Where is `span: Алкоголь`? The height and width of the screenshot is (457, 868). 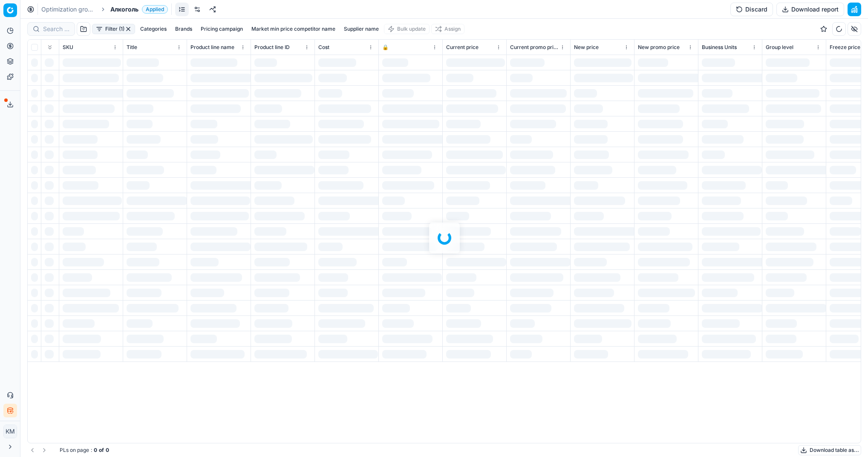
span: Алкоголь is located at coordinates (124, 10).